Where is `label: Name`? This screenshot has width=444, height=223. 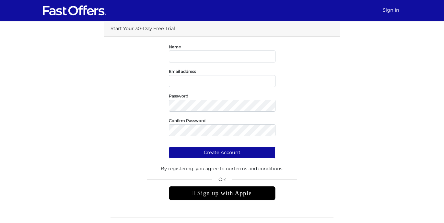
label: Name is located at coordinates (175, 47).